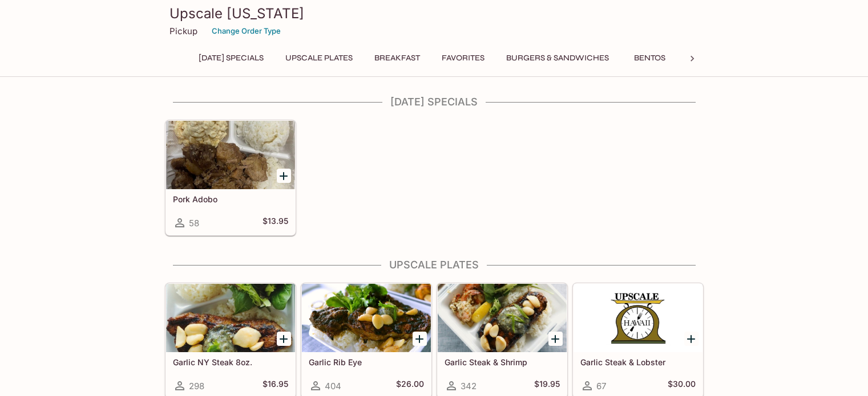 Image resolution: width=868 pixels, height=396 pixels. Describe the element at coordinates (555, 339) in the screenshot. I see `button: Add Garlic Steak & Shrimp` at that location.